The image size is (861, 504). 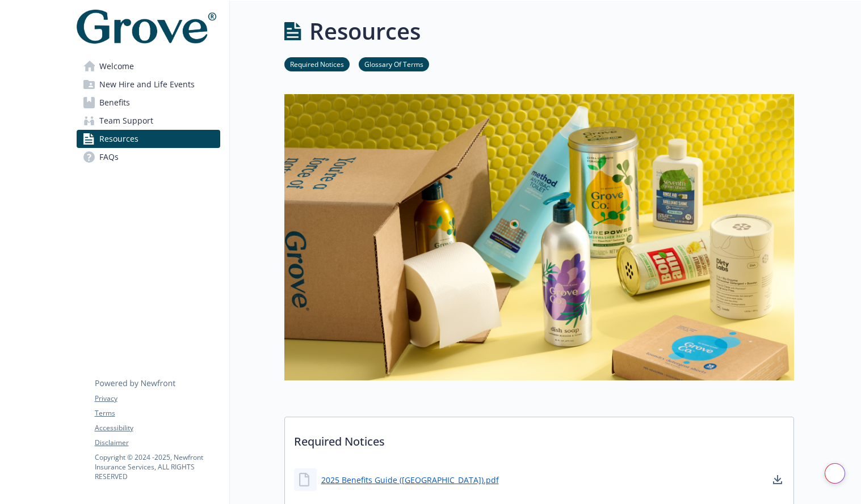 I want to click on h1: Resources, so click(x=365, y=31).